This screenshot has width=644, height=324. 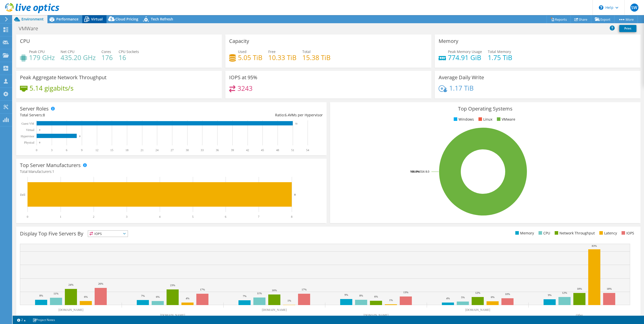 I want to click on h3: Server Roles, so click(x=34, y=109).